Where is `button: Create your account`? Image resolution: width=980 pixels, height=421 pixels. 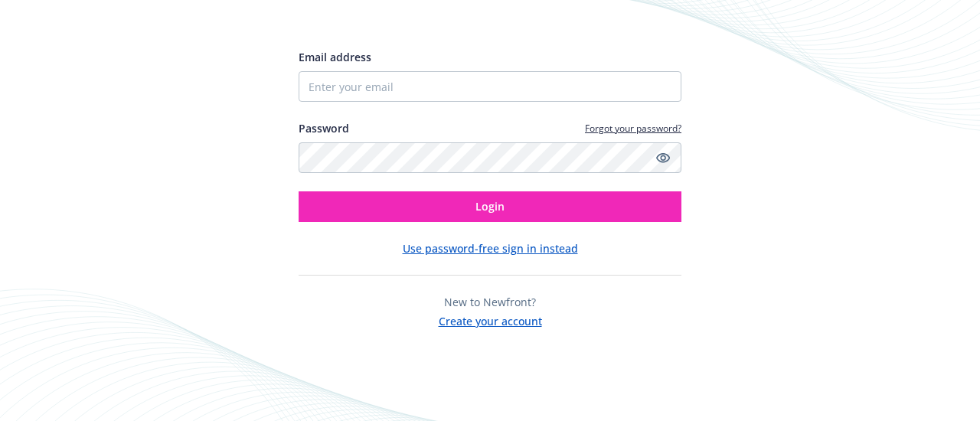
button: Create your account is located at coordinates (490, 319).